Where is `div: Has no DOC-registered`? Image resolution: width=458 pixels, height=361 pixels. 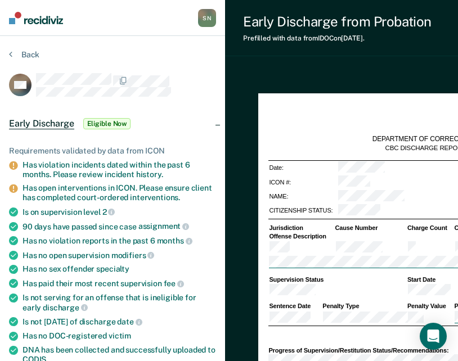
div: Has no DOC-registered is located at coordinates (119, 336).